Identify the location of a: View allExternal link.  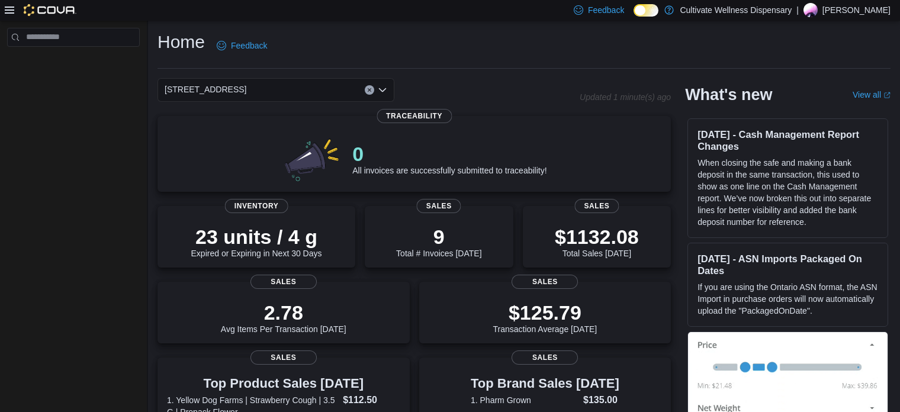
(871, 95).